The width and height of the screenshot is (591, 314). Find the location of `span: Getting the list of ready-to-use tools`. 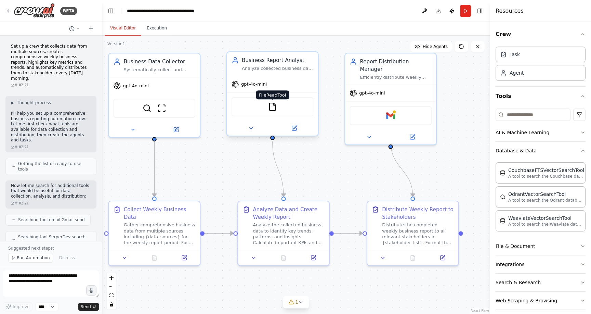

span: Getting the list of ready-to-use tools is located at coordinates (54, 166).